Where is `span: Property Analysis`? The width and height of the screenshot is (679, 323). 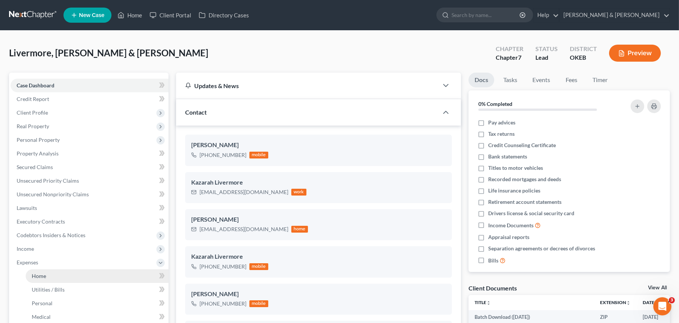 span: Property Analysis is located at coordinates (37, 153).